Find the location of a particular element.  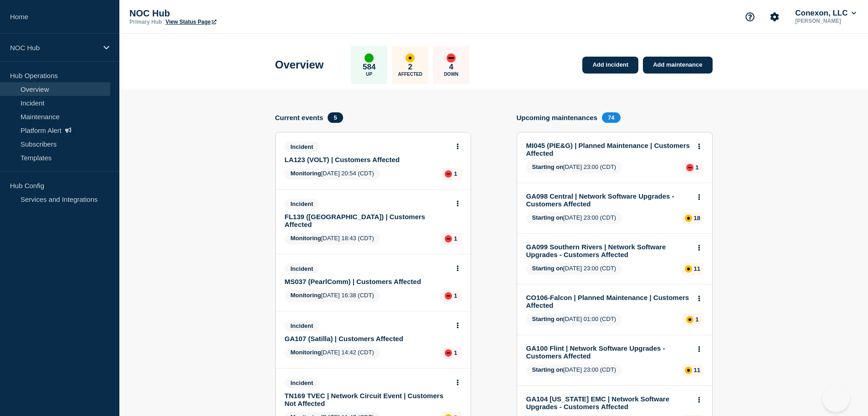

p: Affected is located at coordinates (411, 74).